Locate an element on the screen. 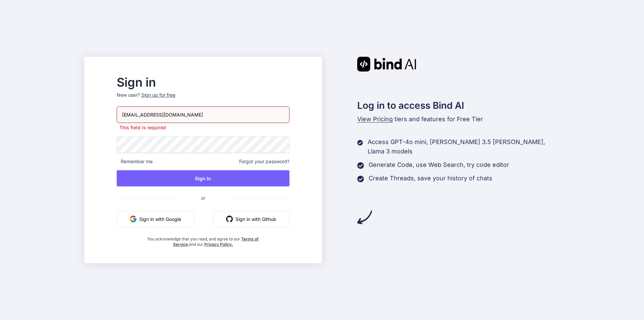 The image size is (644, 320). h2: Log in to access Bind AI is located at coordinates (459, 106).